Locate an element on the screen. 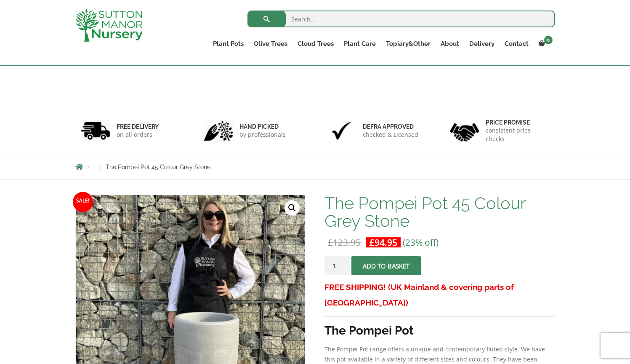 The width and height of the screenshot is (630, 364). h6: FREE DELIVERY is located at coordinates (137, 126).